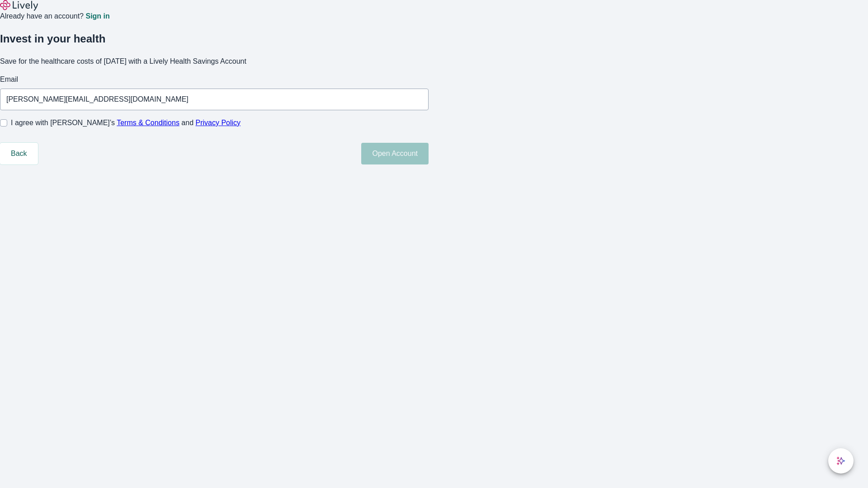  I want to click on a: Sign in, so click(97, 17).